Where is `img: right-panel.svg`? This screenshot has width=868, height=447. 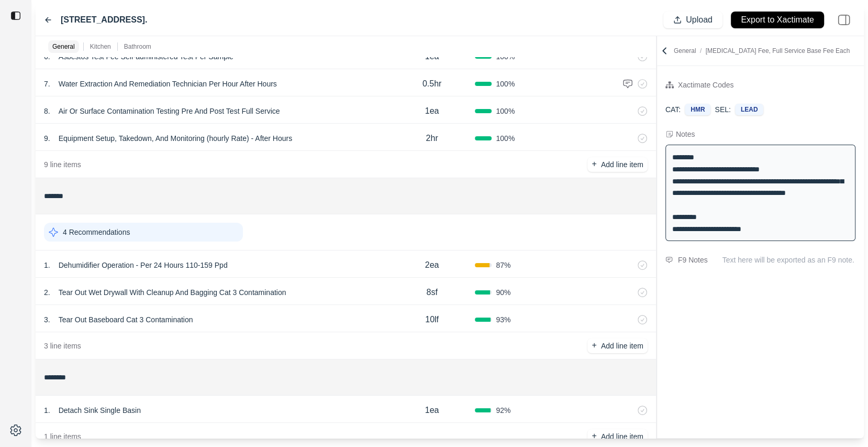
img: right-panel.svg is located at coordinates (844, 20).